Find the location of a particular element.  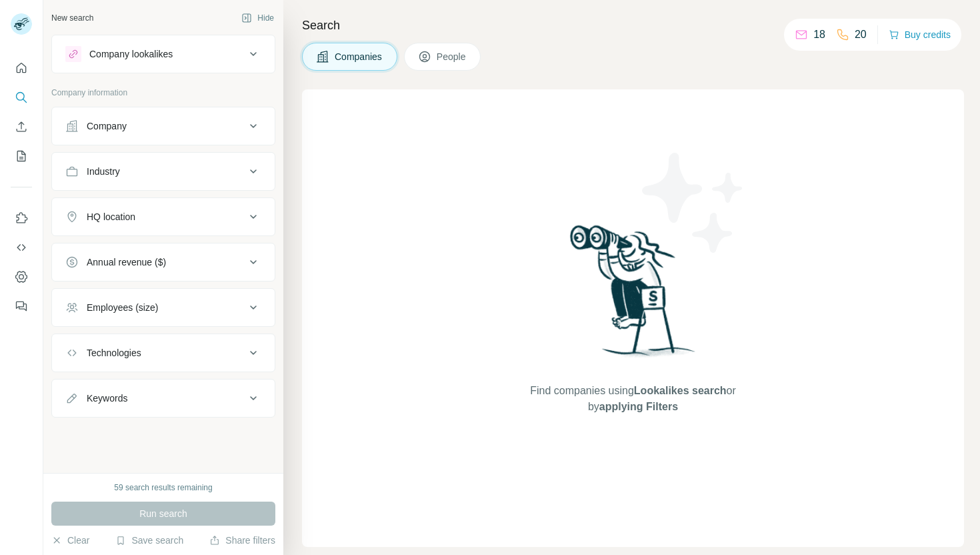

p: 20 is located at coordinates (860, 35).